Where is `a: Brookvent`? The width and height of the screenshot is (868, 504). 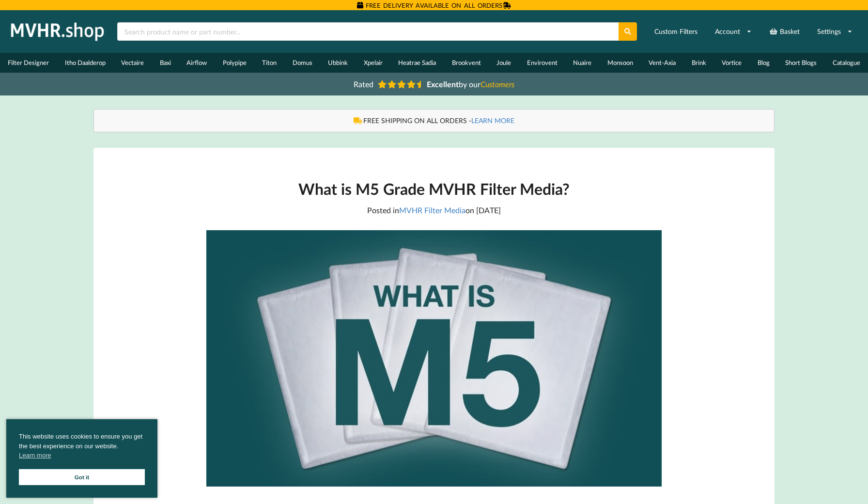
a: Brookvent is located at coordinates (467, 62).